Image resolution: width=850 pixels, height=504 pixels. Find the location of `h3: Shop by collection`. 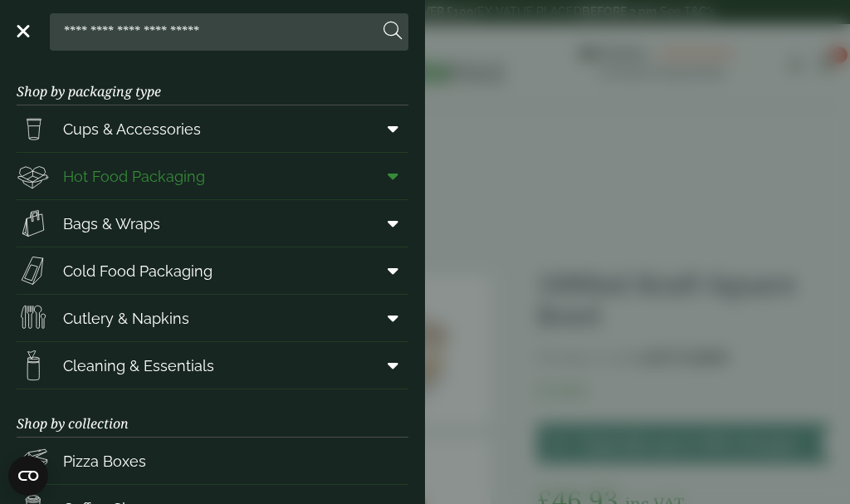

h3: Shop by collection is located at coordinates (212, 413).